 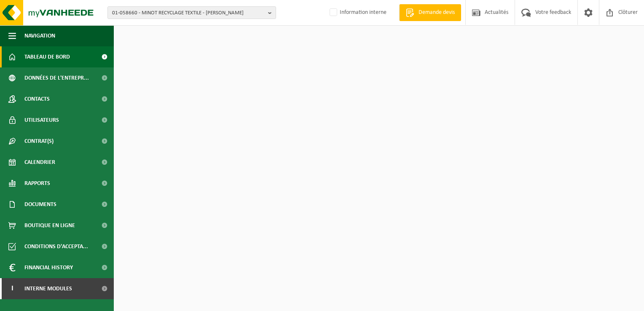 What do you see at coordinates (37, 99) in the screenshot?
I see `span: Contacts` at bounding box center [37, 99].